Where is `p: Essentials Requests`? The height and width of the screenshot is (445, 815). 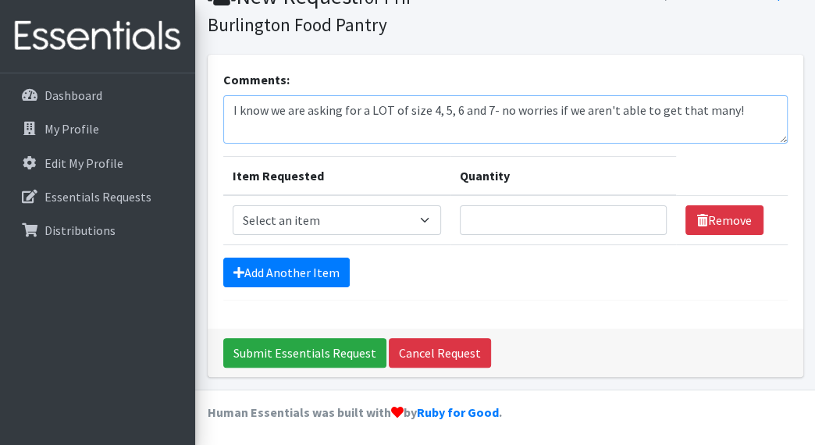
p: Essentials Requests is located at coordinates (98, 197).